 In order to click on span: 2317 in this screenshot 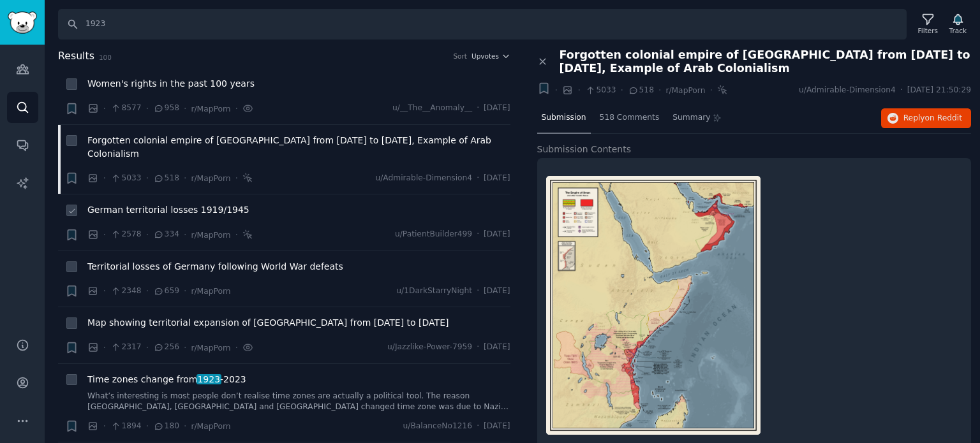, I will do `click(126, 347)`.